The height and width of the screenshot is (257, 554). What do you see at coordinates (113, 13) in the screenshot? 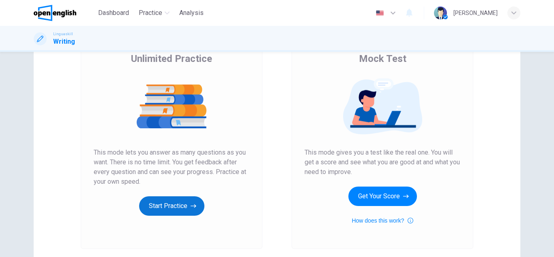
I see `a: Dashboard` at bounding box center [113, 13].